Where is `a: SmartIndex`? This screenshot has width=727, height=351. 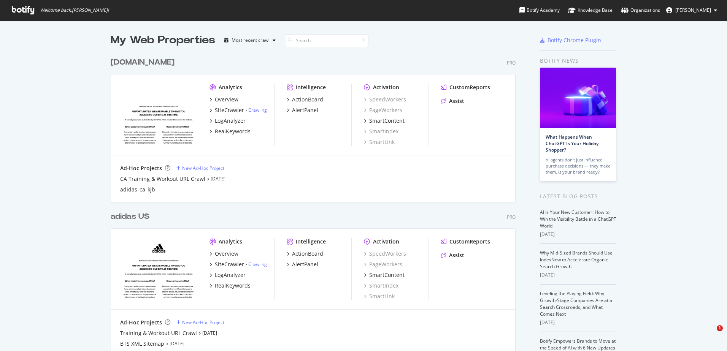
a: SmartIndex is located at coordinates (381, 286).